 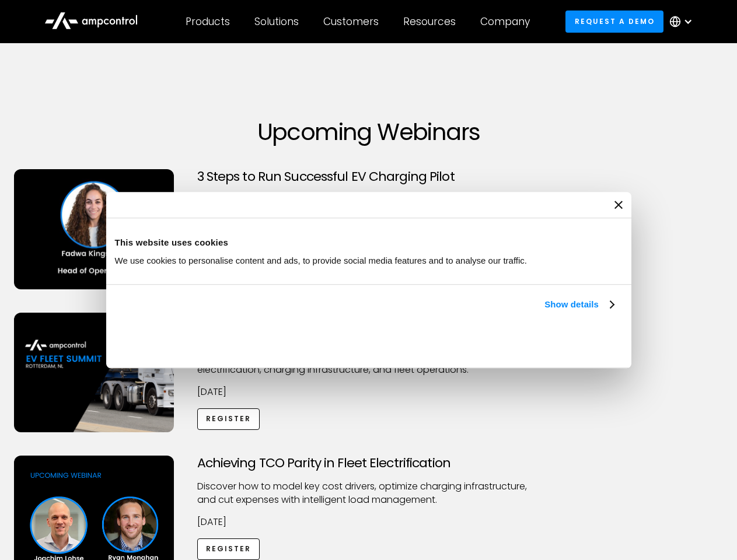 What do you see at coordinates (579, 305) in the screenshot?
I see `a: Show details` at bounding box center [579, 305].